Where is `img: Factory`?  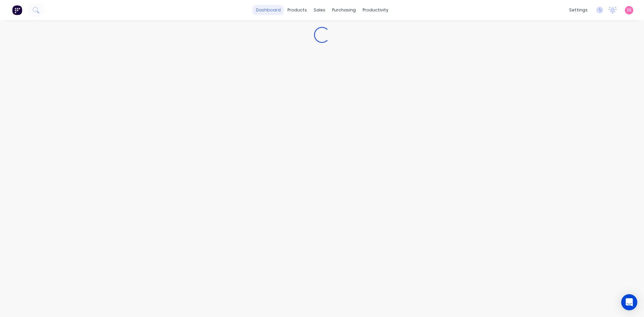 img: Factory is located at coordinates (17, 10).